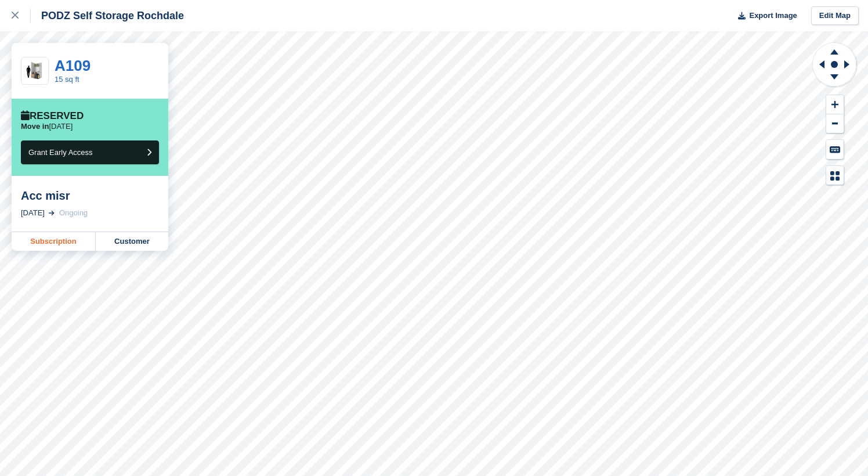  Describe the element at coordinates (67, 79) in the screenshot. I see `a: 15 sq ft` at that location.